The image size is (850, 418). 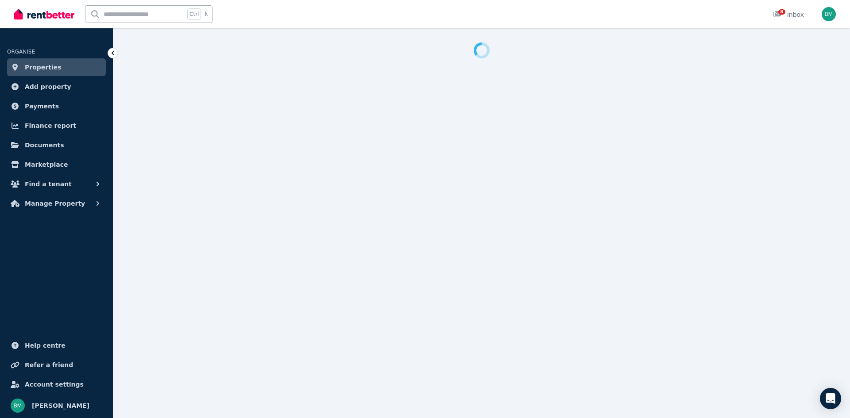 What do you see at coordinates (56, 184) in the screenshot?
I see `button: Find a tenant` at bounding box center [56, 184].